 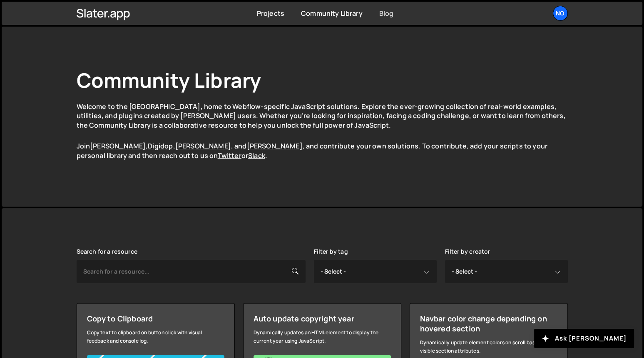 What do you see at coordinates (322, 151) in the screenshot?
I see `p: Join , , , and , and contribute your own solutions. To contribute, add your scripts to your perso...` at bounding box center [322, 151].